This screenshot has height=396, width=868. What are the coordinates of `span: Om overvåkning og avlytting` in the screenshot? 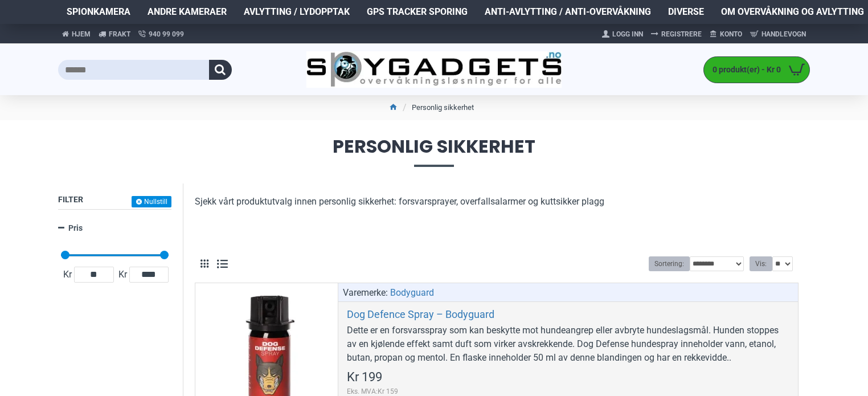 It's located at (792, 12).